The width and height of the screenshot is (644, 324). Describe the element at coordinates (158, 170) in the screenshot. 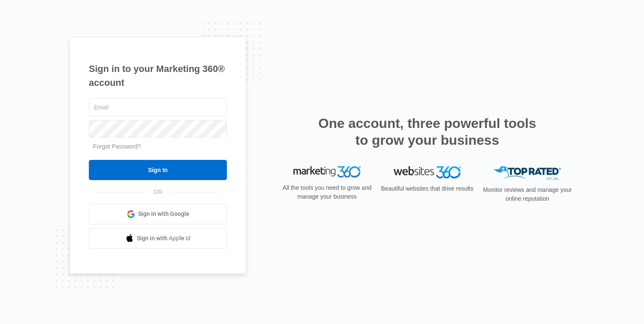

I see `input: Sign In` at that location.